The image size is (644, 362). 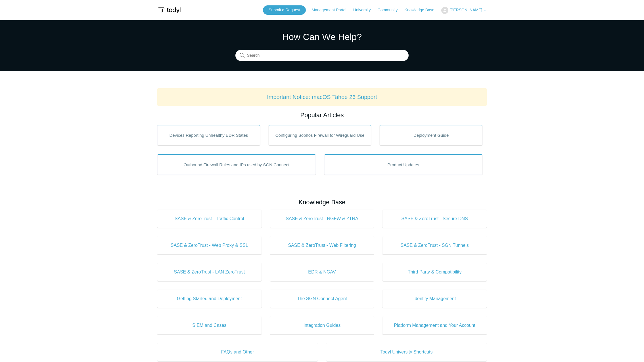 What do you see at coordinates (434, 299) in the screenshot?
I see `span: Identity Management` at bounding box center [434, 299].